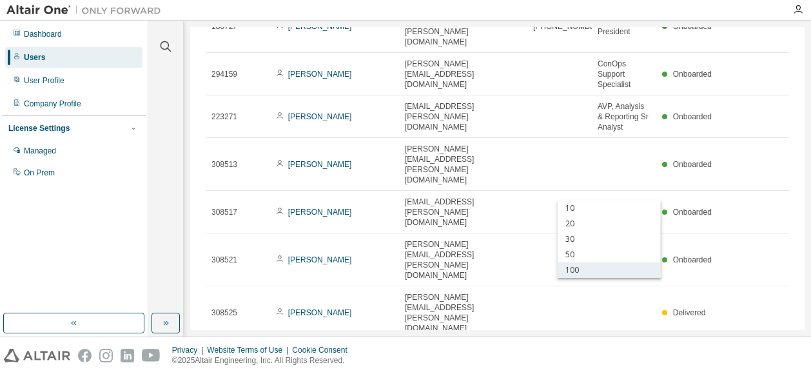 This screenshot has height=374, width=811. What do you see at coordinates (609, 239) in the screenshot?
I see `div: 30` at bounding box center [609, 239].